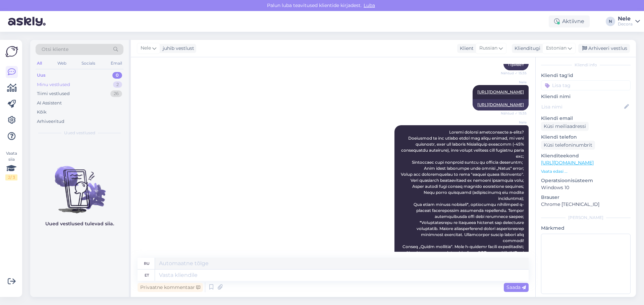 This screenshot has width=644, height=305. Describe the element at coordinates (463, 208) in the screenshot. I see `span: Loremi dolorsi ametconsecte a-elits? Doeiusmod te inc utlabo etdol mag aliqu enimad, mi veni quis...` at that location.